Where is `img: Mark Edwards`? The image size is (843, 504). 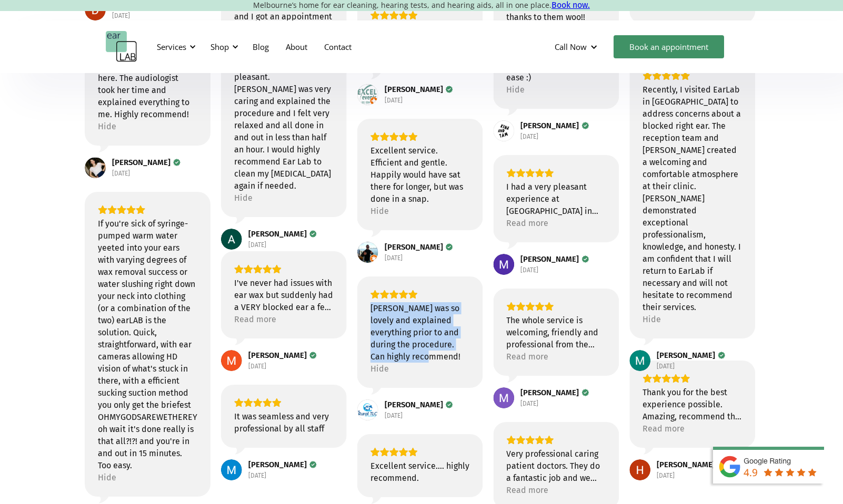 img: Mark Edwards is located at coordinates (368, 95).